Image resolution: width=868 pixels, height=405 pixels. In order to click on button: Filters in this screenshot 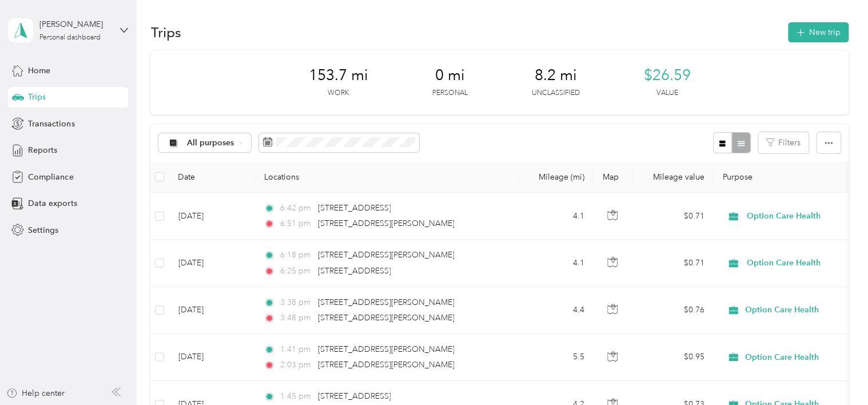, I will do `click(784, 143)`.